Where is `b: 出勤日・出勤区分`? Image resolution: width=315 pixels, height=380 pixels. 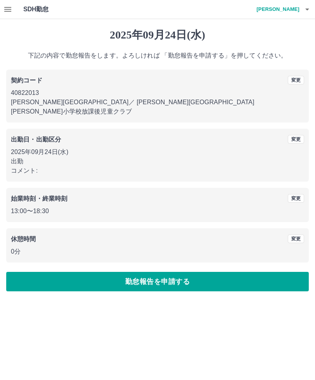
b: 出勤日・出勤区分 is located at coordinates (36, 139).